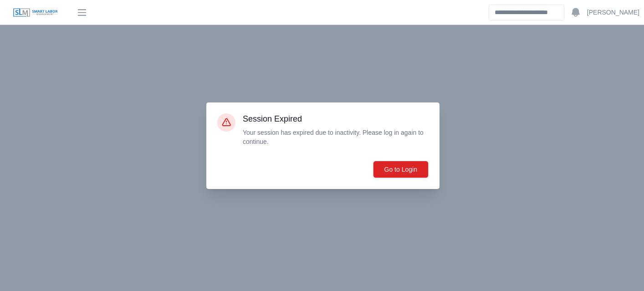 The height and width of the screenshot is (291, 644). I want to click on button: Go to Login, so click(401, 170).